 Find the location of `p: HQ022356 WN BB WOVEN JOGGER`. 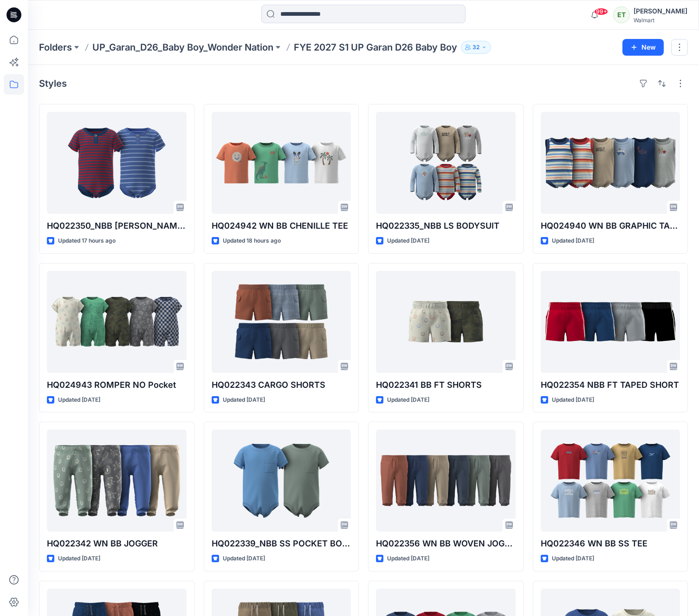

p: HQ022356 WN BB WOVEN JOGGER is located at coordinates (446, 544).